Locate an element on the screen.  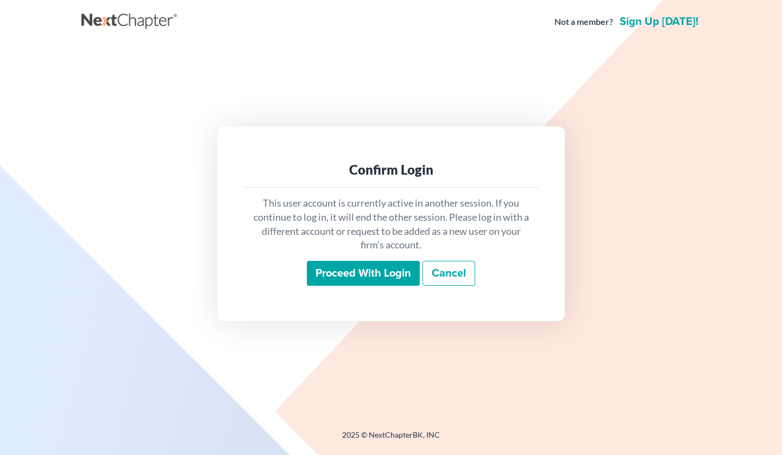
input: Proceed with login is located at coordinates (363, 274).